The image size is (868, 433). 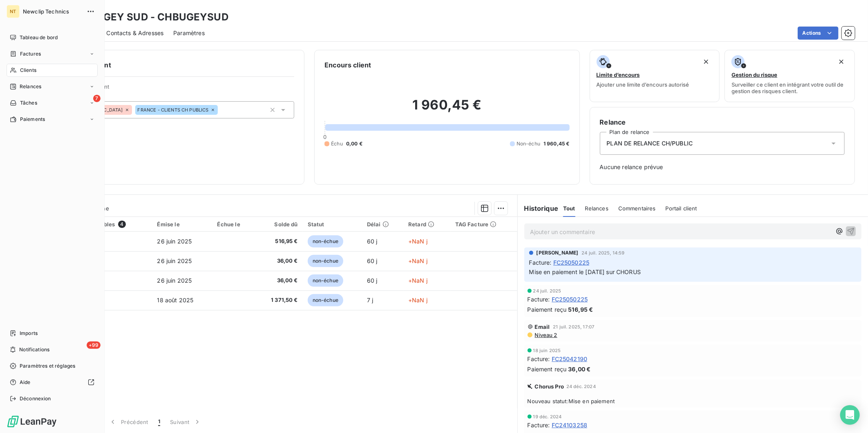 What do you see at coordinates (570, 425) in the screenshot?
I see `span: FC24103258` at bounding box center [570, 425].